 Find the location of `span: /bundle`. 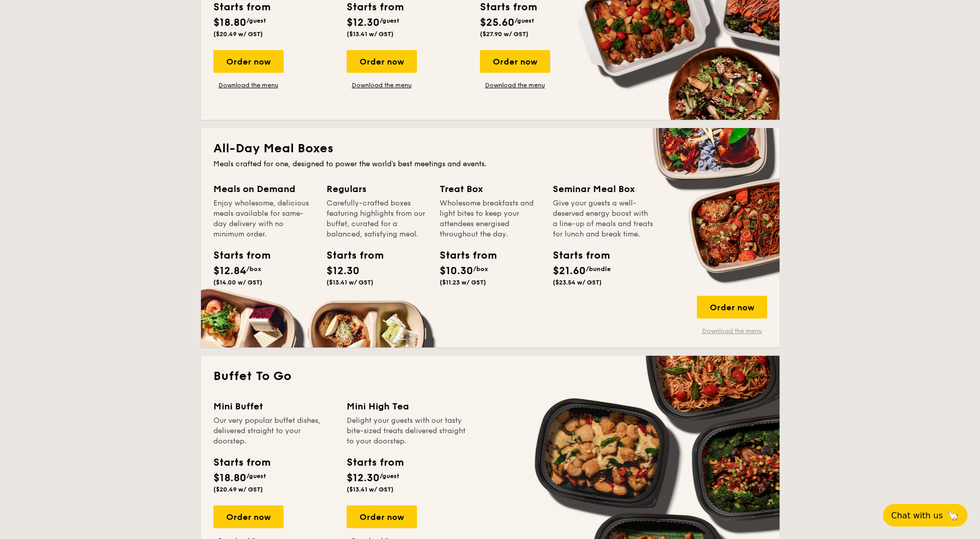

span: /bundle is located at coordinates (598, 269).